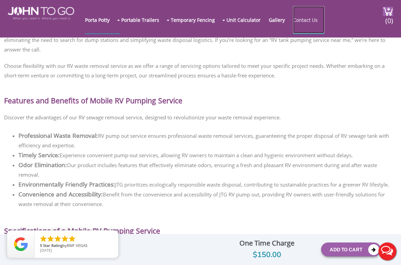 The width and height of the screenshot is (401, 265). Describe the element at coordinates (77, 245) in the screenshot. I see `span: RMF VEGAS` at that location.